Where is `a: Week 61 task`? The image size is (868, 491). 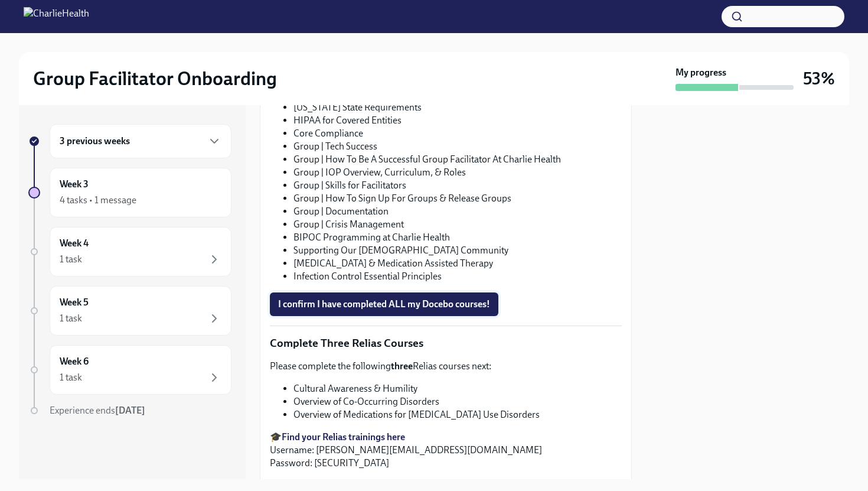
a: Week 61 task is located at coordinates (130, 370).